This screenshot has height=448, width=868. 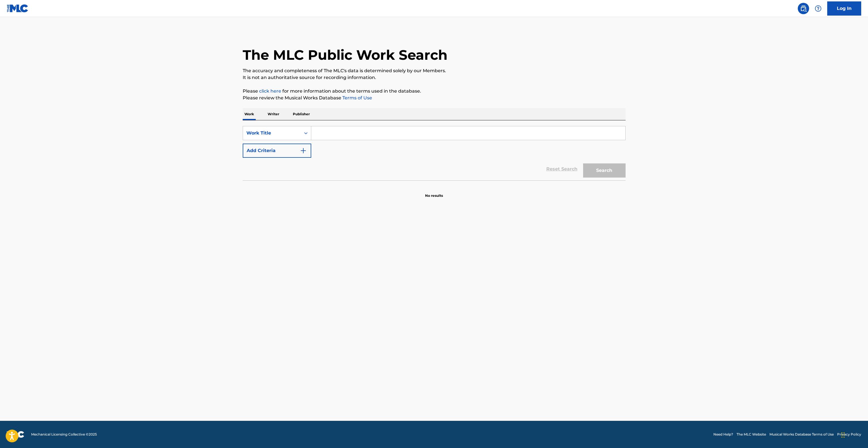 What do you see at coordinates (15, 435) in the screenshot?
I see `img: logo` at bounding box center [15, 435].